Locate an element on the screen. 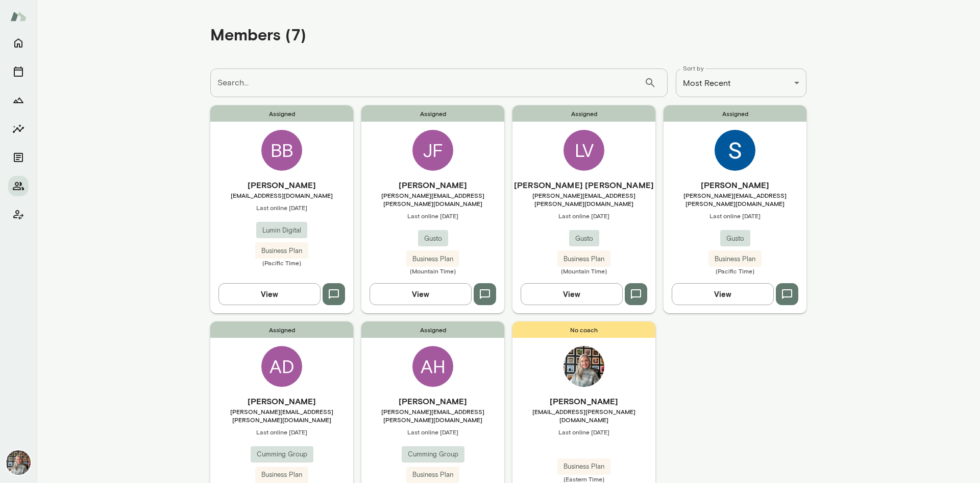  button: Documents is located at coordinates (18, 158).